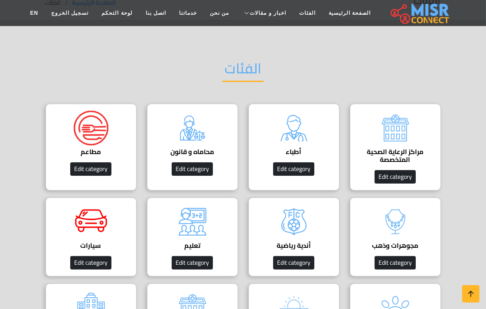 The height and width of the screenshot is (309, 486). I want to click on h4: أندية رياضية, so click(294, 245).